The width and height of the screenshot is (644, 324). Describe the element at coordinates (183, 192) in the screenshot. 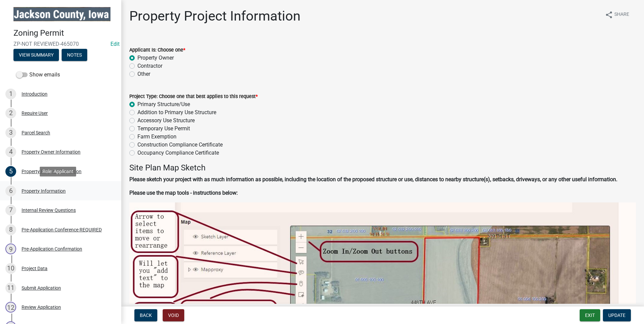

I see `strong: Please use the map tools - instructions below:` at that location.